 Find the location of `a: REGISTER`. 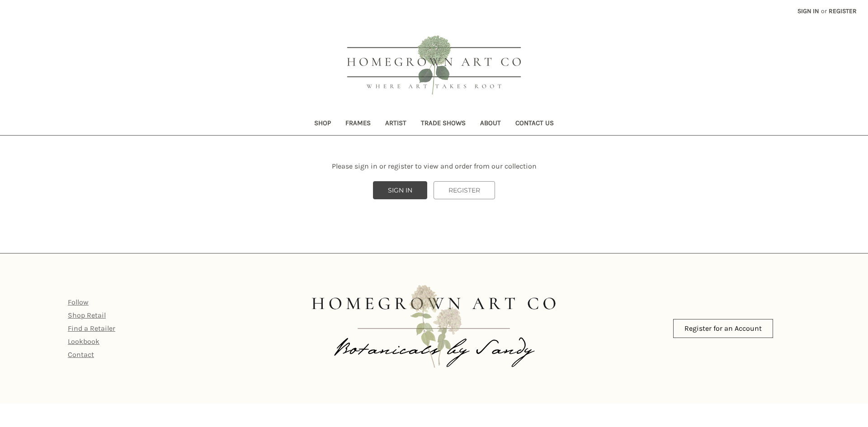

a: REGISTER is located at coordinates (464, 190).